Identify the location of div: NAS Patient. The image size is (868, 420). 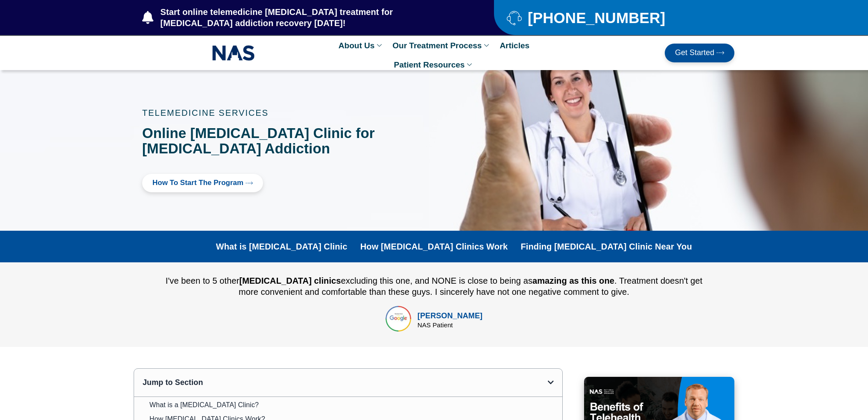
(450, 325).